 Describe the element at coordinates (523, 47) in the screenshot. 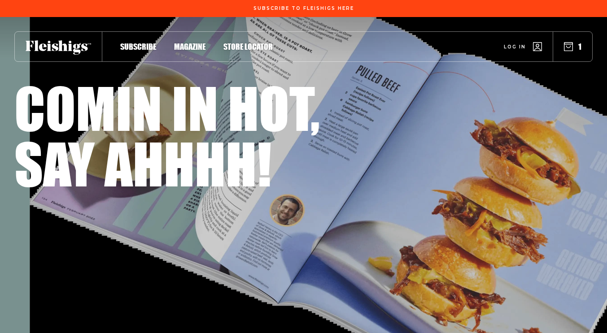

I see `a: Log in` at that location.